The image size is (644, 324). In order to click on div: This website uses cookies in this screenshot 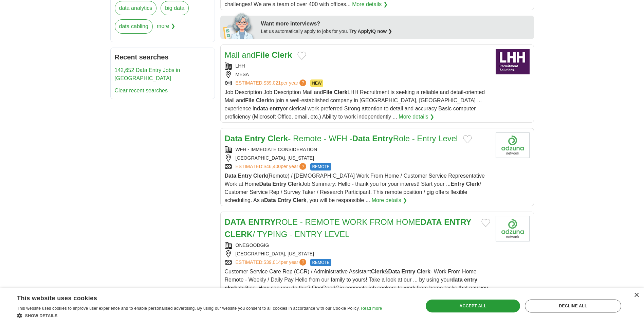, I will do `click(191, 297)`.